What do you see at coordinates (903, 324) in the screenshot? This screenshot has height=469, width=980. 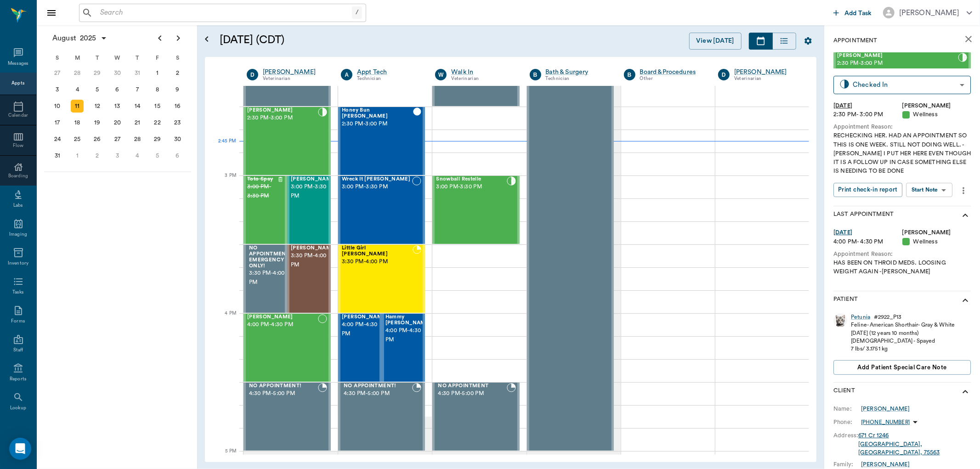 I see `div: Feline - American Shorthair - Gray & White` at bounding box center [903, 324].